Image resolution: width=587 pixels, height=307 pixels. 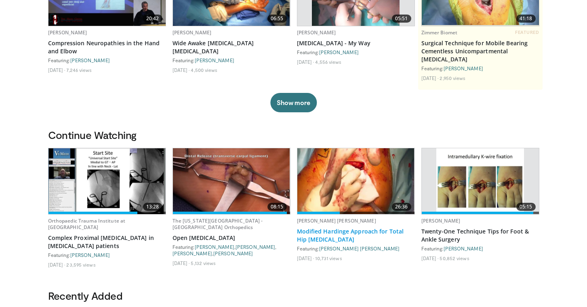 I want to click on a: 13:28, so click(x=107, y=181).